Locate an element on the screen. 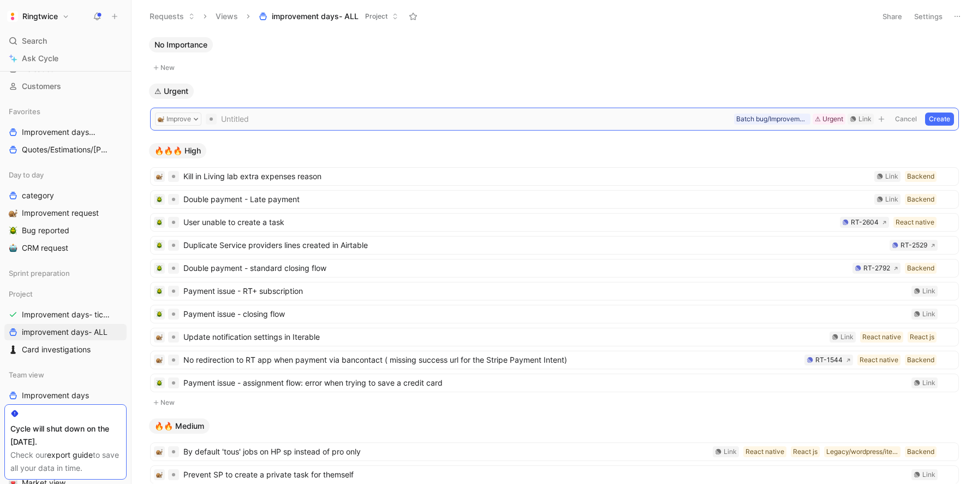  a: 🪲Payment issue - assignment flow: error when trying to save a credit cardLink is located at coordinates (555, 383).